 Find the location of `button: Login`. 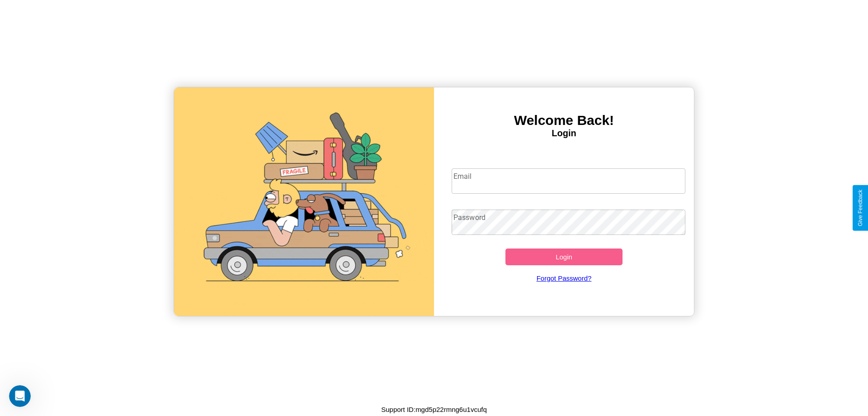

button: Login is located at coordinates (564, 257).